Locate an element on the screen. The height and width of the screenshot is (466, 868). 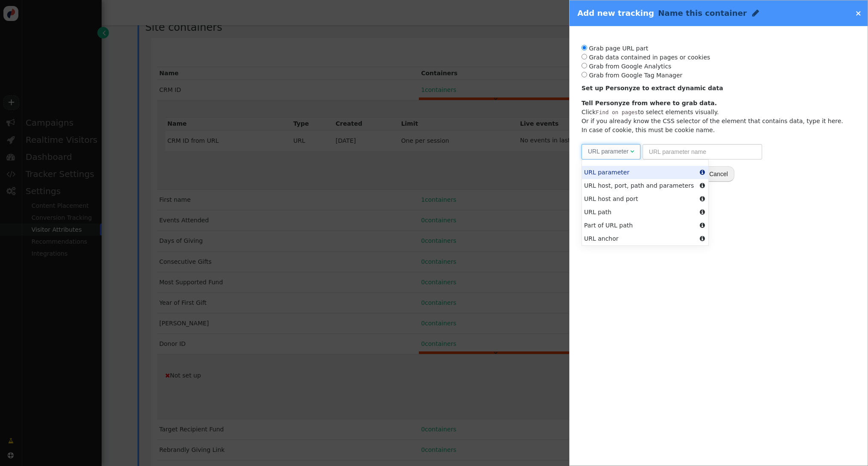
td: URL host, port, path and parameters is located at coordinates (639, 186).